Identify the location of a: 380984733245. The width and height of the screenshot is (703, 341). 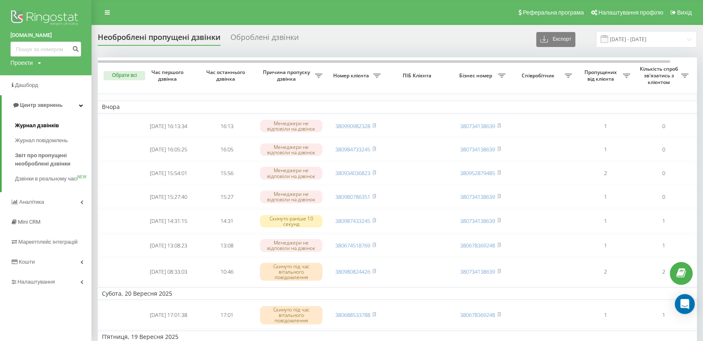
(353, 149).